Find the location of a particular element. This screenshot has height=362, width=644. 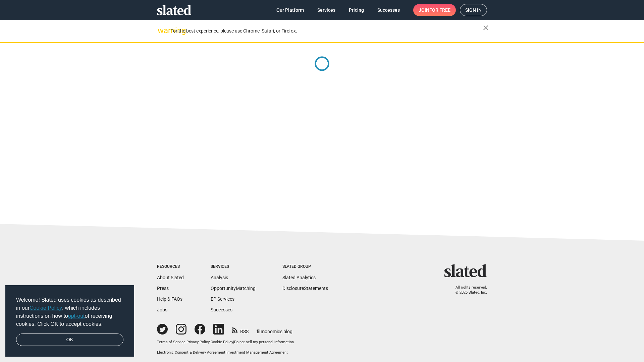

a: Sign in is located at coordinates (473, 10).